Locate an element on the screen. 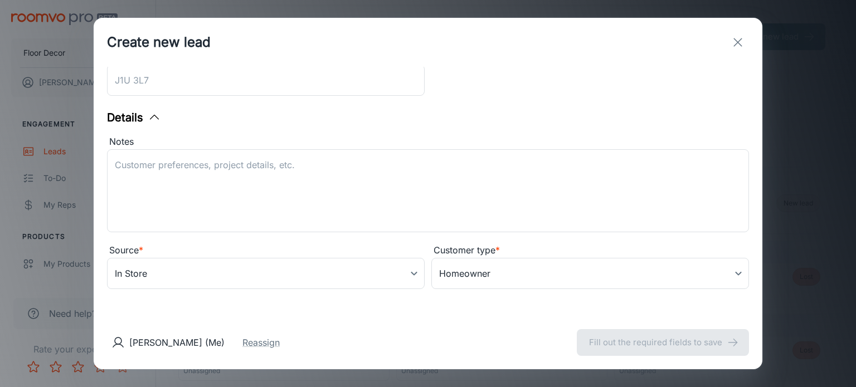  h1: Create new lead is located at coordinates (159, 42).